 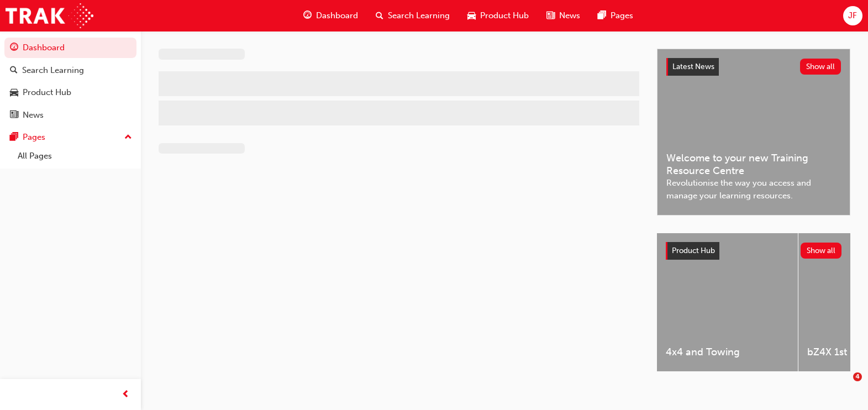 I want to click on a: All Pages, so click(x=75, y=156).